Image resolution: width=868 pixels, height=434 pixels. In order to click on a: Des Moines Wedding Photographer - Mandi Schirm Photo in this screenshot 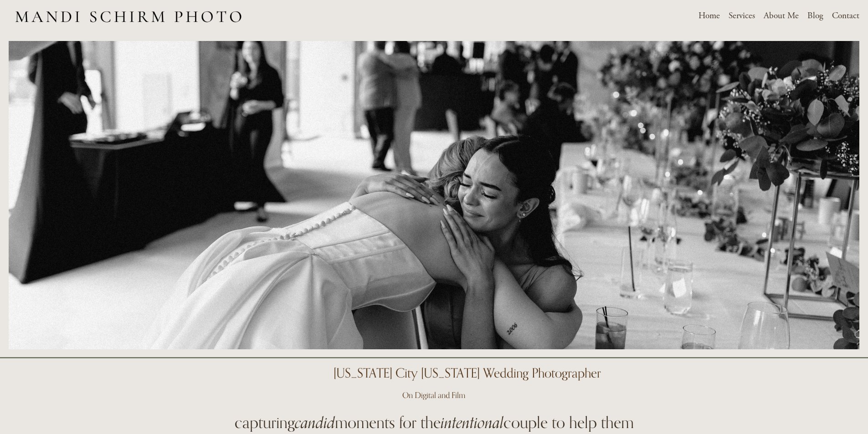, I will do `click(128, 16)`.